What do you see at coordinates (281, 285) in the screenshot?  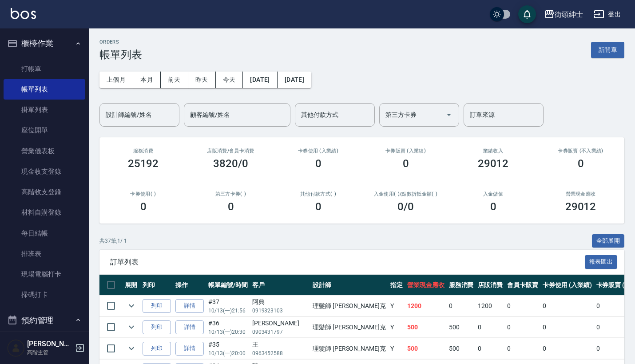 I see `th: 客戶` at bounding box center [281, 285].